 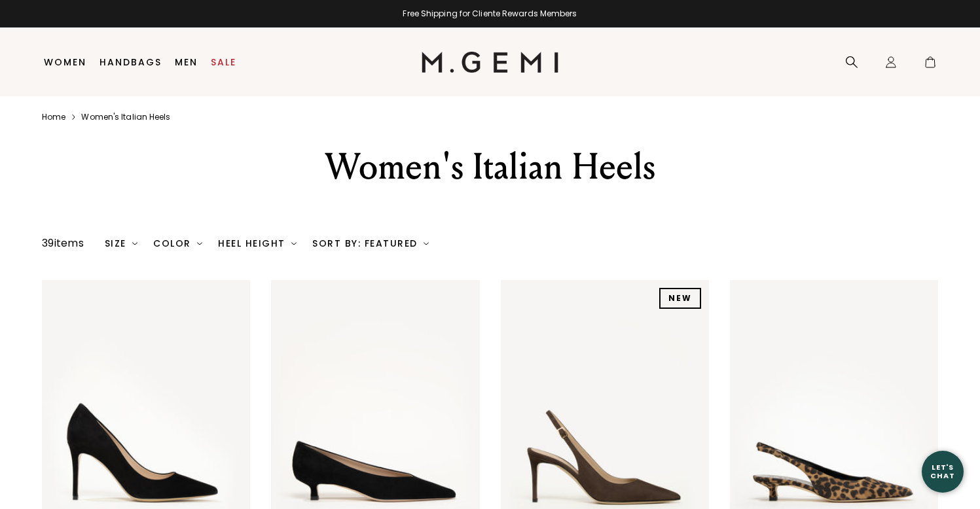 What do you see at coordinates (942, 471) in the screenshot?
I see `div: Let's Chat` at bounding box center [942, 471].